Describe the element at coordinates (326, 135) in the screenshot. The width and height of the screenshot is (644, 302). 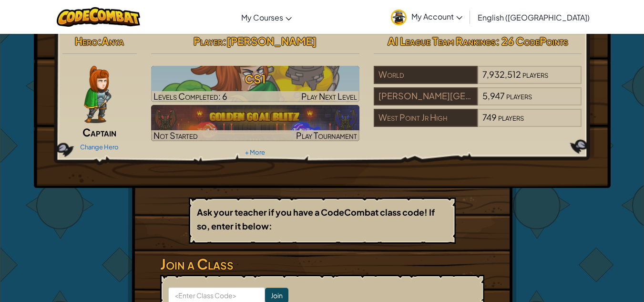
I see `span: Play Tournament` at that location.